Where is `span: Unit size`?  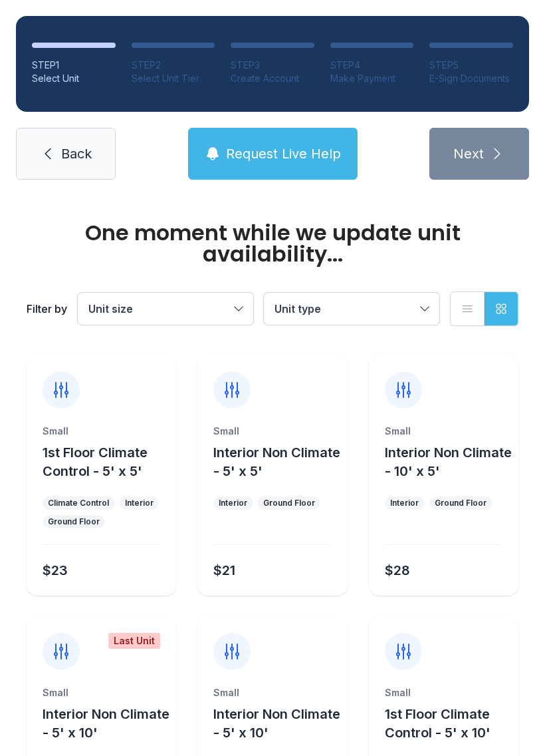 span: Unit size is located at coordinates (110, 309).